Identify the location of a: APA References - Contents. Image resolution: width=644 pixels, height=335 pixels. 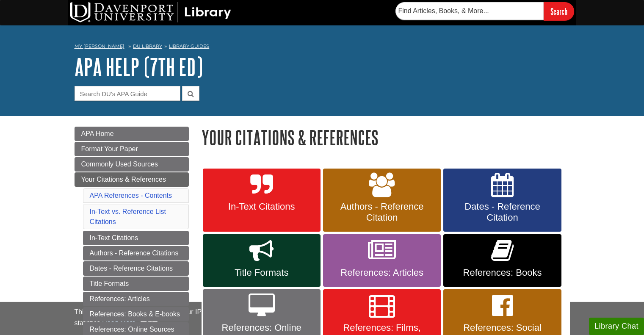
(130, 195).